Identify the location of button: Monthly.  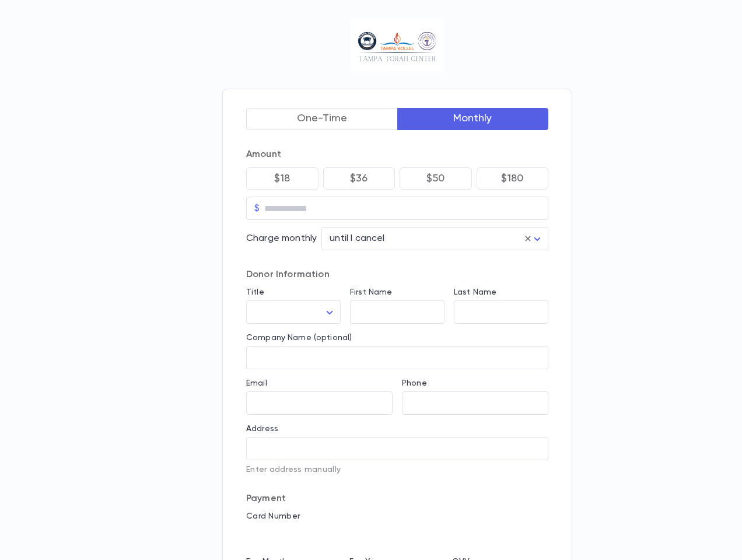
(473, 119).